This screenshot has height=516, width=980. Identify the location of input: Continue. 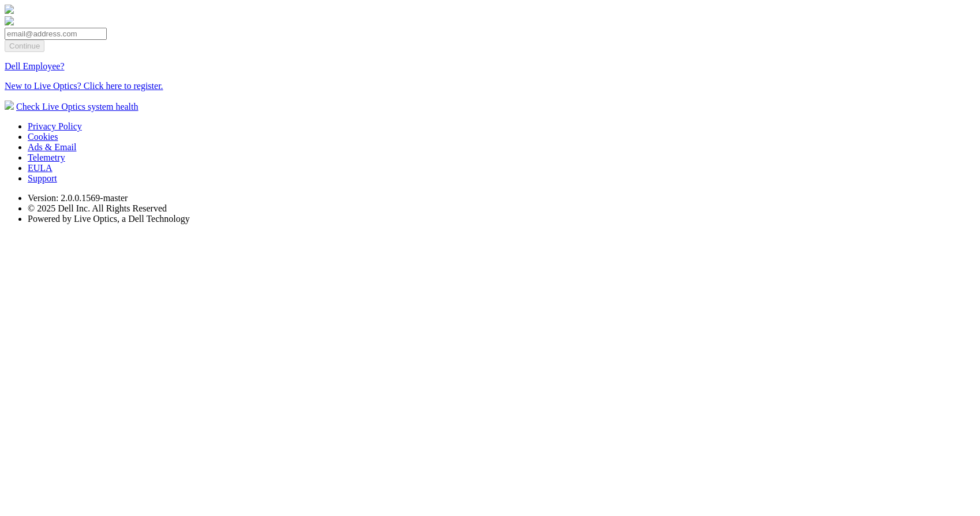
(25, 45).